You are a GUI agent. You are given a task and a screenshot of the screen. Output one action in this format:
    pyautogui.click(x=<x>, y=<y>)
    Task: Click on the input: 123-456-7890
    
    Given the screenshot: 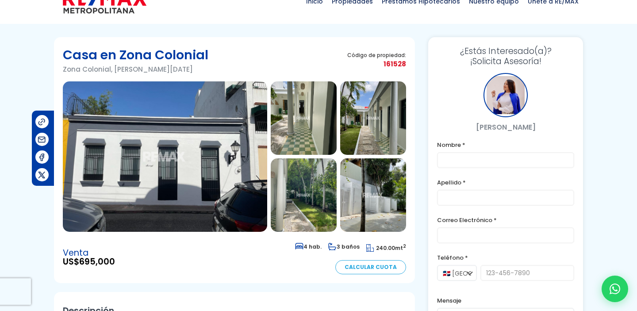 What is the action you would take?
    pyautogui.click(x=528, y=273)
    